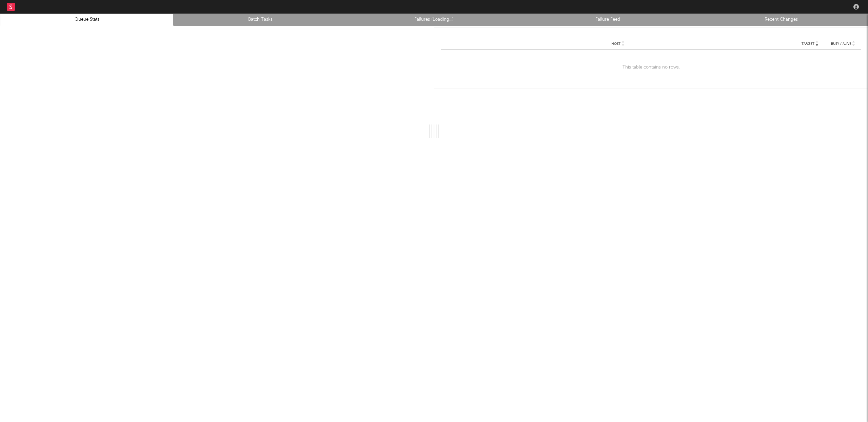 The image size is (868, 422). Describe the element at coordinates (87, 20) in the screenshot. I see `a: Queue Stats` at that location.